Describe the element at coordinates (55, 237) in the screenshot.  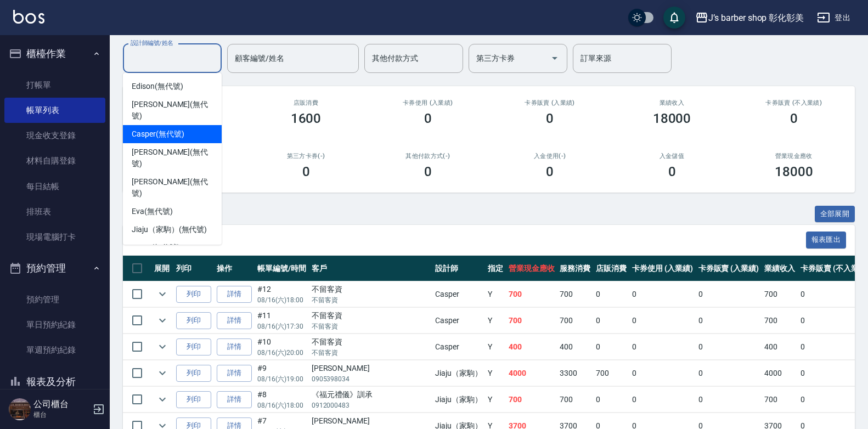
I see `a: 現場電腦打卡` at that location.